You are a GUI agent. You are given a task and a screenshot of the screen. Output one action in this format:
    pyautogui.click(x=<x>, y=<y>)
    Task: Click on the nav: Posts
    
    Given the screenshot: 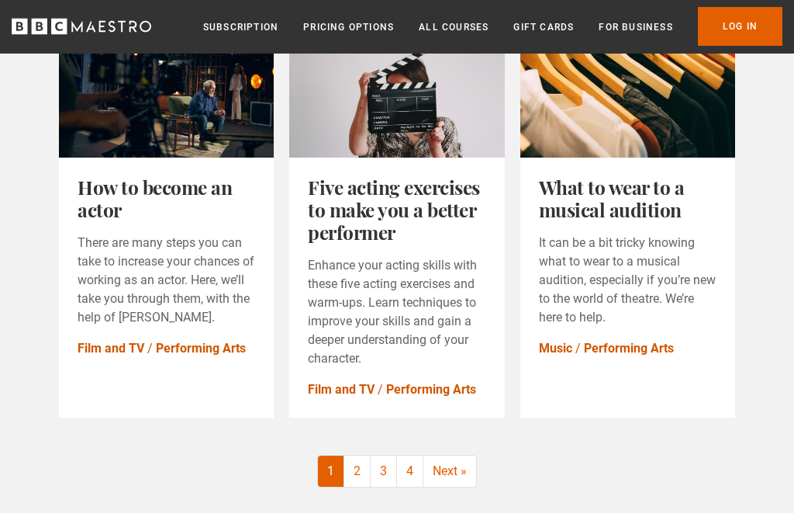 What is the action you would take?
    pyautogui.click(x=397, y=472)
    